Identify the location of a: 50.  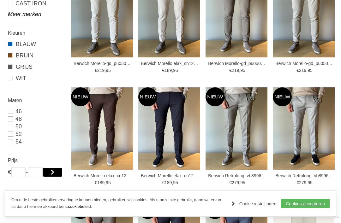
(36, 127).